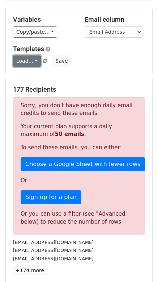  I want to click on h5: Variables, so click(43, 20).